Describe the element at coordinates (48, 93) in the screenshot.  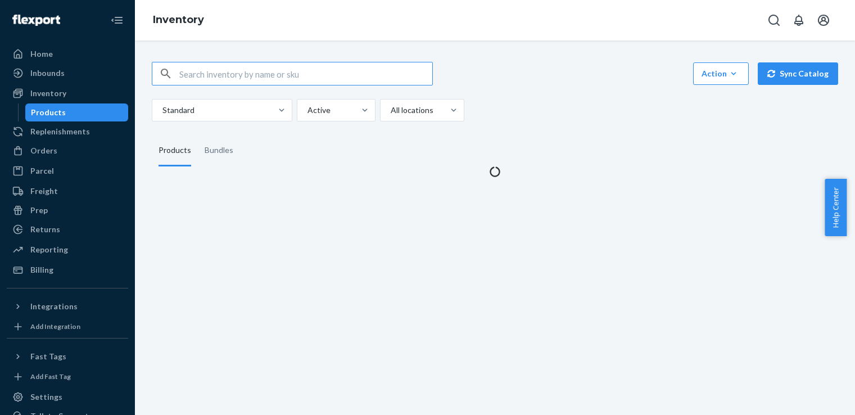
I see `div: Inventory` at that location.